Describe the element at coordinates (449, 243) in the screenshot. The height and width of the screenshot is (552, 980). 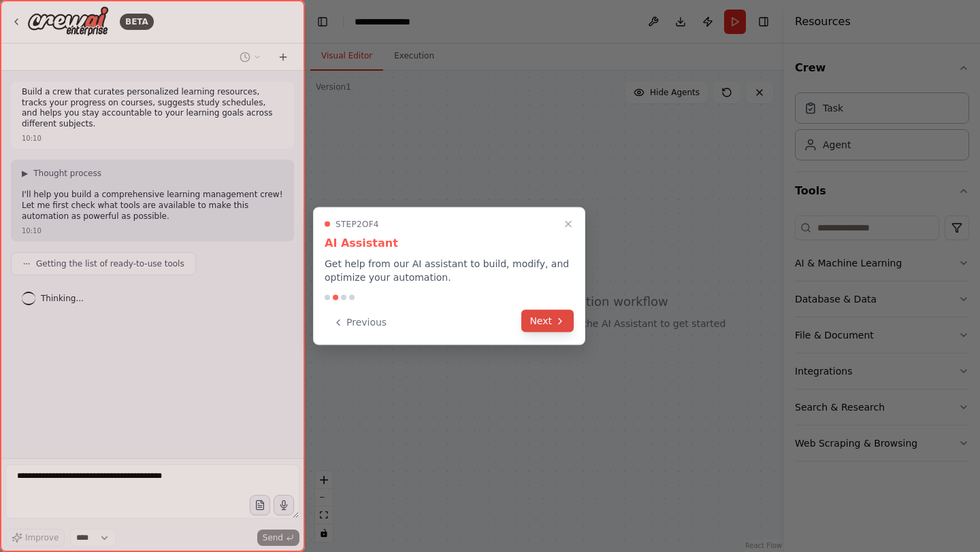
I see `h3: AI Assistant` at that location.